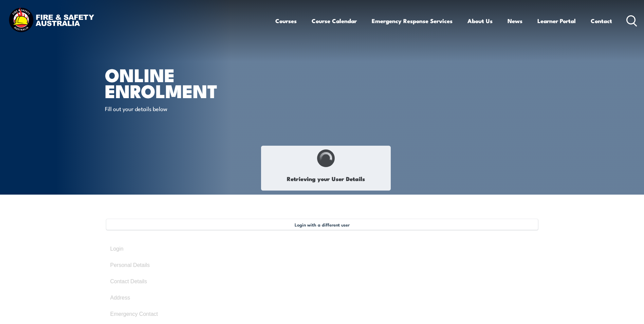 The height and width of the screenshot is (324, 644). Describe the element at coordinates (286, 21) in the screenshot. I see `a: Courses` at that location.